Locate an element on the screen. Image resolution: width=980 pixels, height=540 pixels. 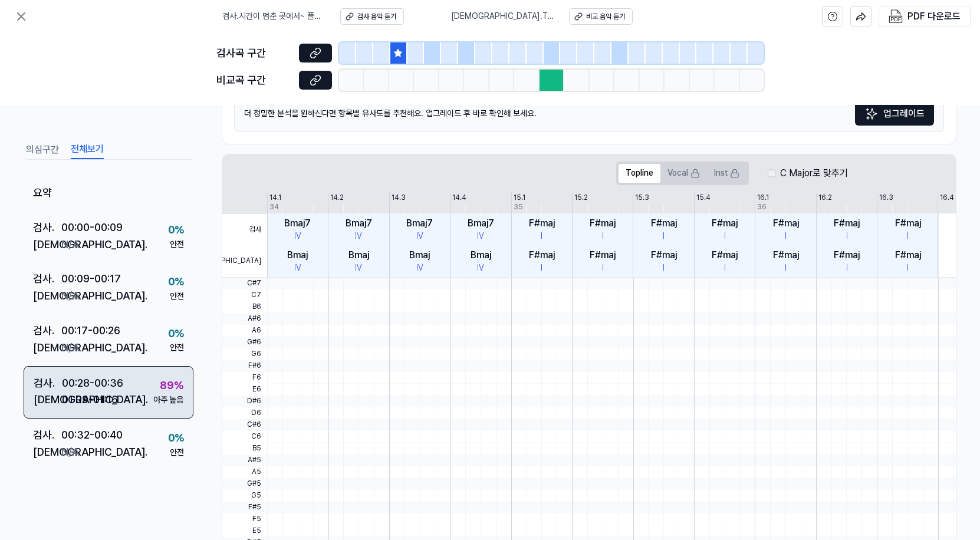
div: 더 정밀한 분석을 원하신다면 항목별 유사도를 추천해요. 업그레이드 후 바로 확인해 보세요. is located at coordinates (589, 114).